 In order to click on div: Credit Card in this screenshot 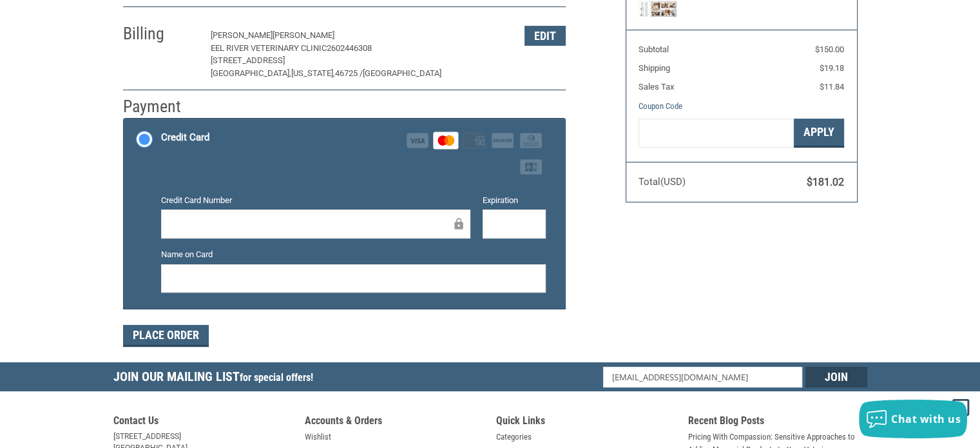, I will do `click(185, 138)`.